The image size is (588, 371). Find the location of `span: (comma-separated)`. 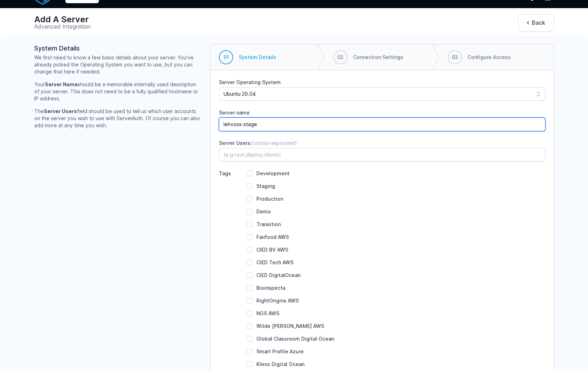

span: (comma-separated) is located at coordinates (274, 142).